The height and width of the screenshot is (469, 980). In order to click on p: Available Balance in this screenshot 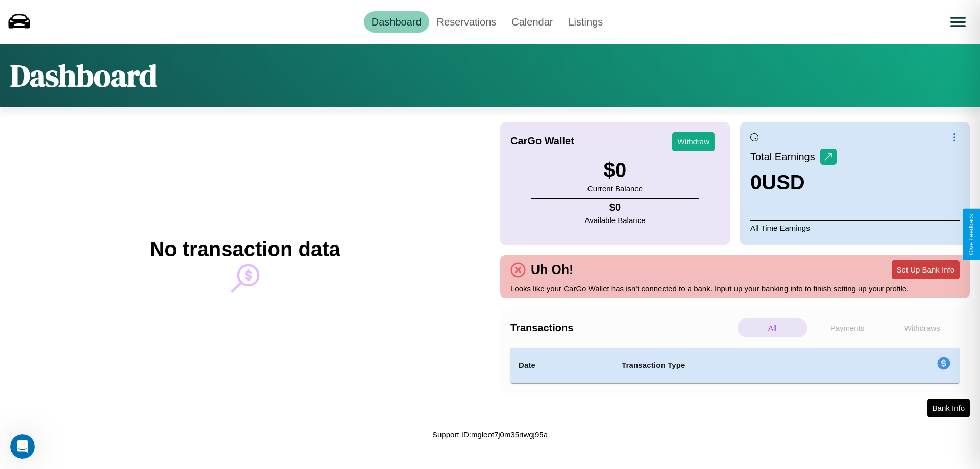, I will do `click(615, 220)`.